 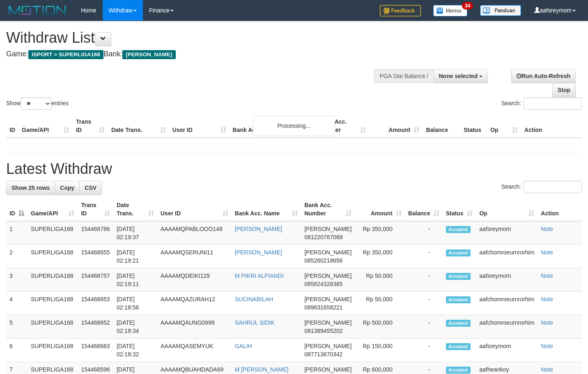 I want to click on div: PGA Site Balance /, so click(x=404, y=76).